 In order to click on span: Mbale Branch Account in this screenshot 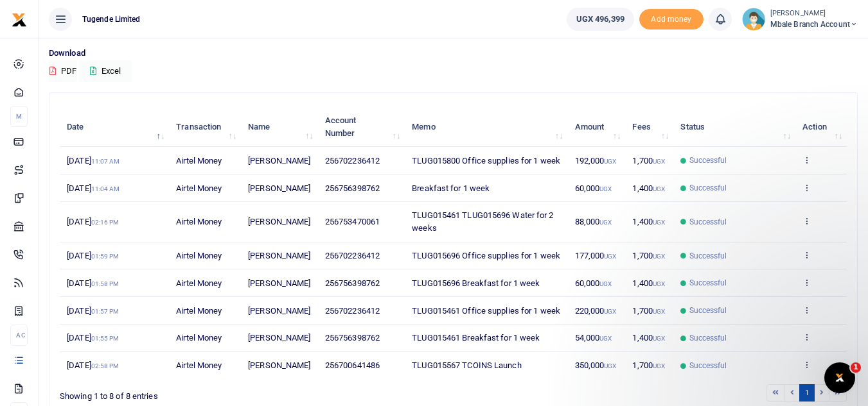, I will do `click(814, 24)`.